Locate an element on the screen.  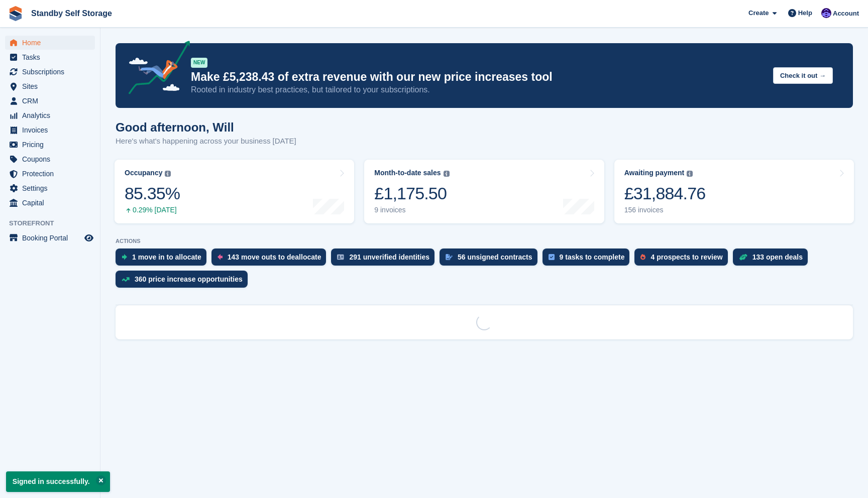
a: Standby Self Storage is located at coordinates (72, 13).